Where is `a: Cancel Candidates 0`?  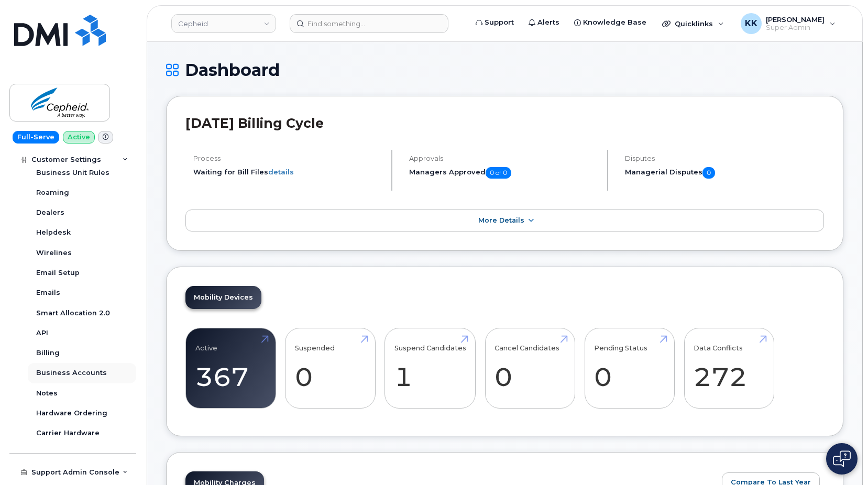 a: Cancel Candidates 0 is located at coordinates (530, 368).